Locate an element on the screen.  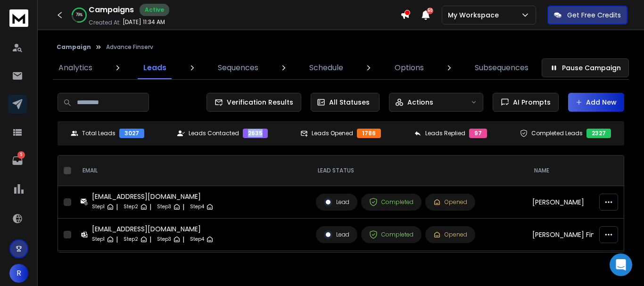
th: EMAIL is located at coordinates (192, 170).